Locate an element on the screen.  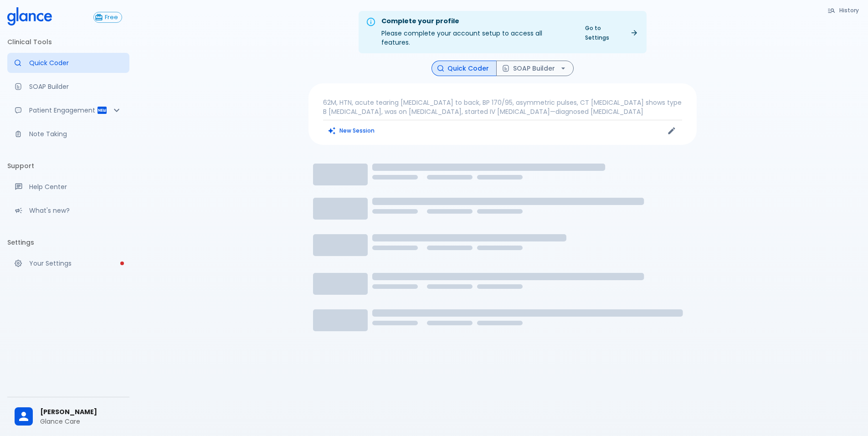
p: SOAP Builder is located at coordinates (76, 87).